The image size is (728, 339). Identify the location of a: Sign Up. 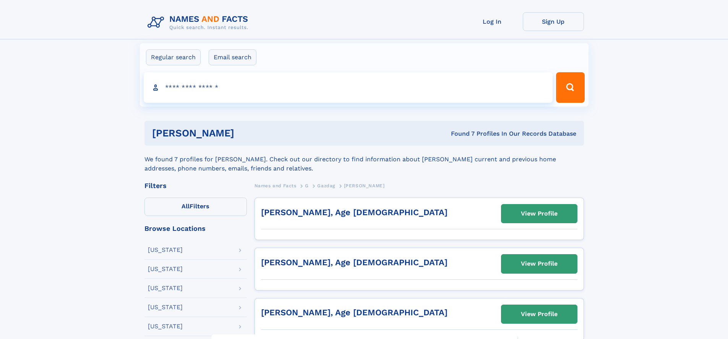
(554, 21).